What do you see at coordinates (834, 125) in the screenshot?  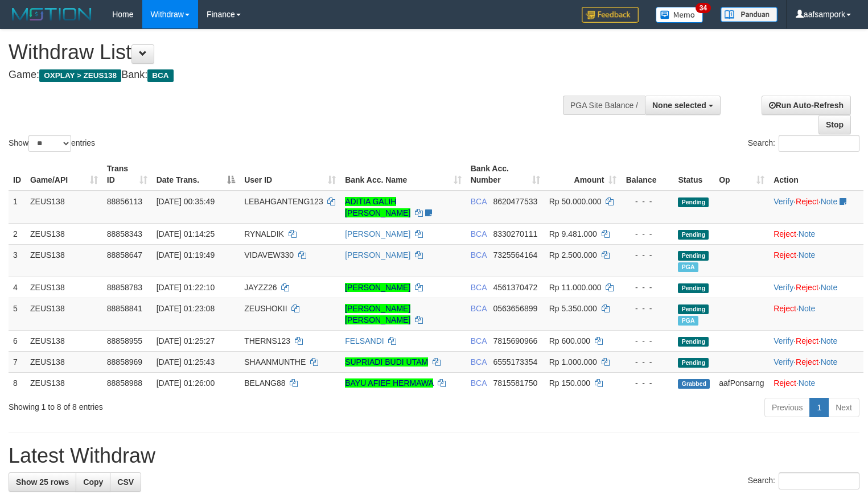 I see `a: Stop` at bounding box center [834, 125].